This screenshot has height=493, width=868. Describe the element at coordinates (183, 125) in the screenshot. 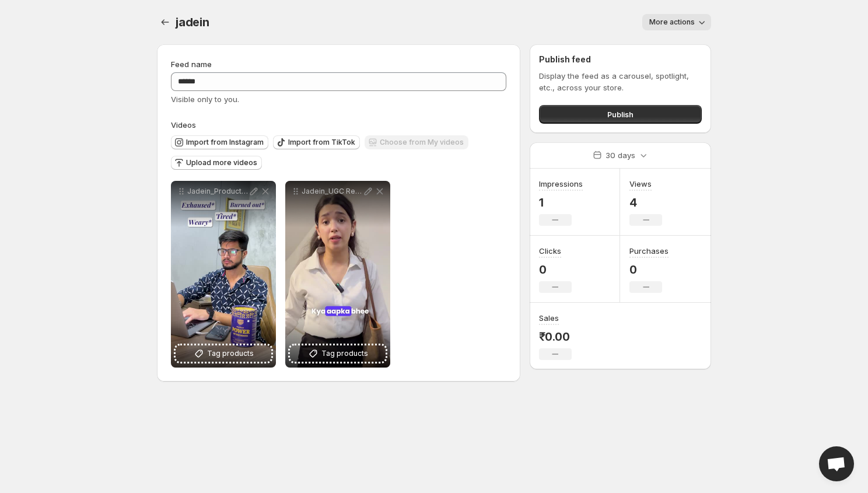

I see `span: Videos` at that location.